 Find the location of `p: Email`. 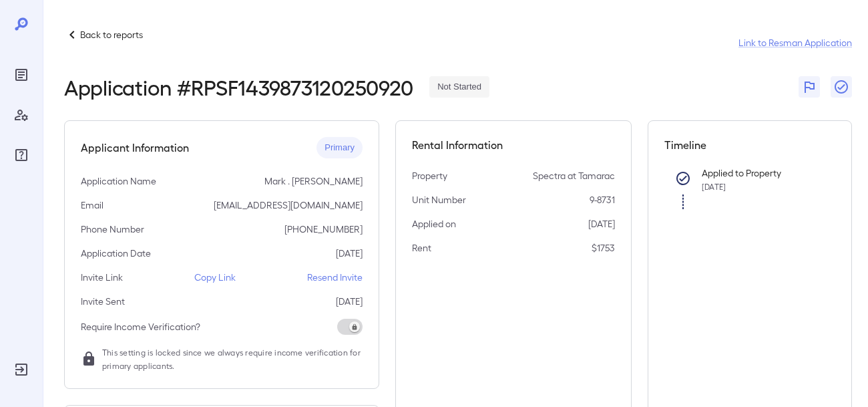

p: Email is located at coordinates (93, 205).